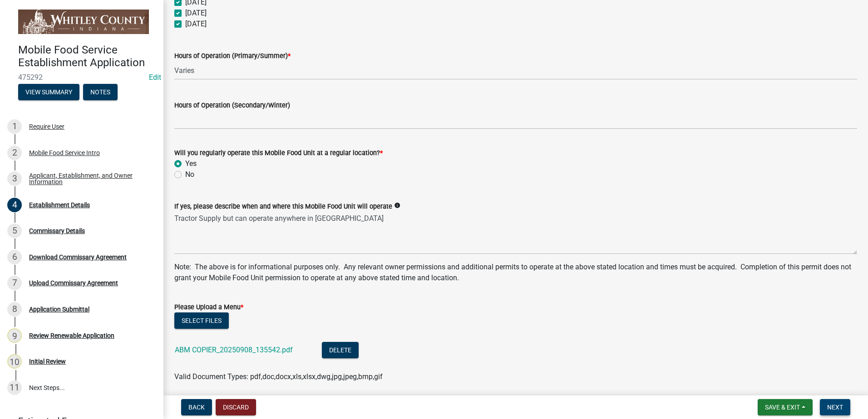 This screenshot has height=419, width=868. Describe the element at coordinates (190, 175) in the screenshot. I see `label: No` at that location.